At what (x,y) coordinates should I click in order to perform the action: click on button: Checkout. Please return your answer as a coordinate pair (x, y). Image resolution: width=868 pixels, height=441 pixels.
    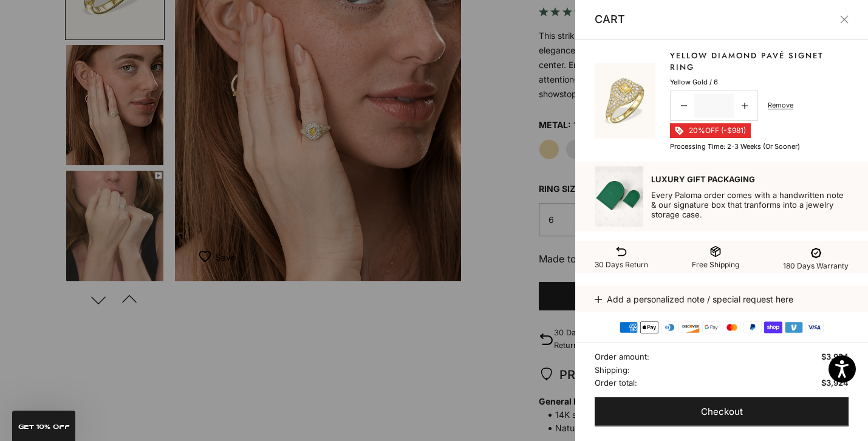
    Looking at the image, I should click on (722, 413).